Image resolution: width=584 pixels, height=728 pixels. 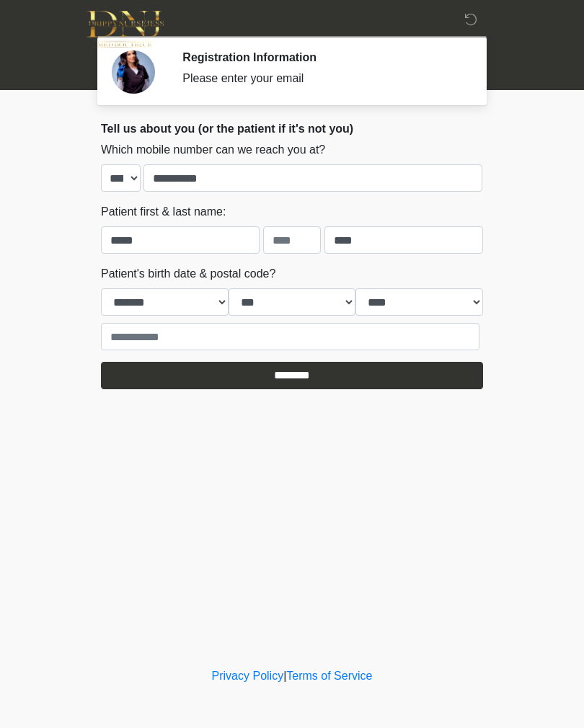 I want to click on h2: Tell us about you (or the patient if it's not you), so click(x=292, y=128).